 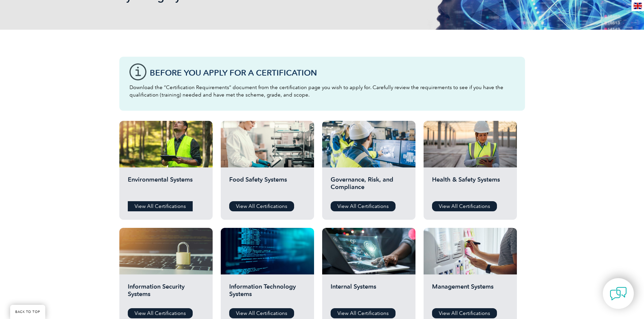 I want to click on a: BACK TO TOP, so click(x=28, y=312).